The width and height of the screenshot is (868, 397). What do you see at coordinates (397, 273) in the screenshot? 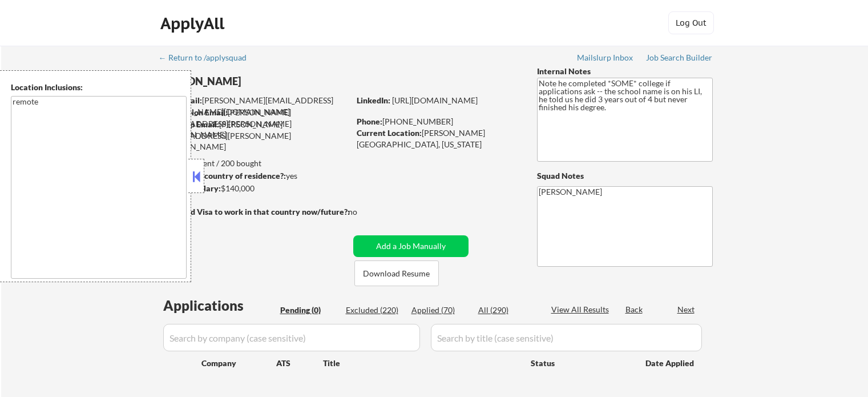
I see `button: Download Resume` at bounding box center [397, 273].